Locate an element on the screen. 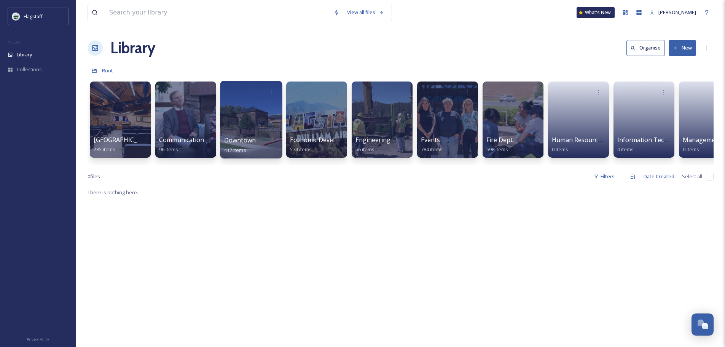  span: Downtown is located at coordinates (240, 140).